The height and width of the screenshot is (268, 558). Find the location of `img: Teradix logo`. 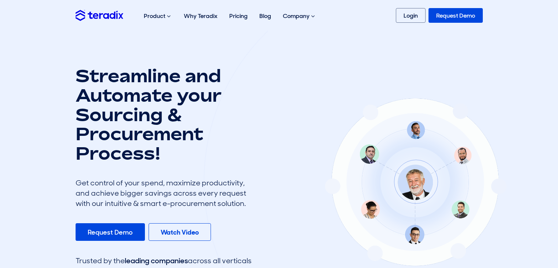

img: Teradix logo is located at coordinates (99, 15).